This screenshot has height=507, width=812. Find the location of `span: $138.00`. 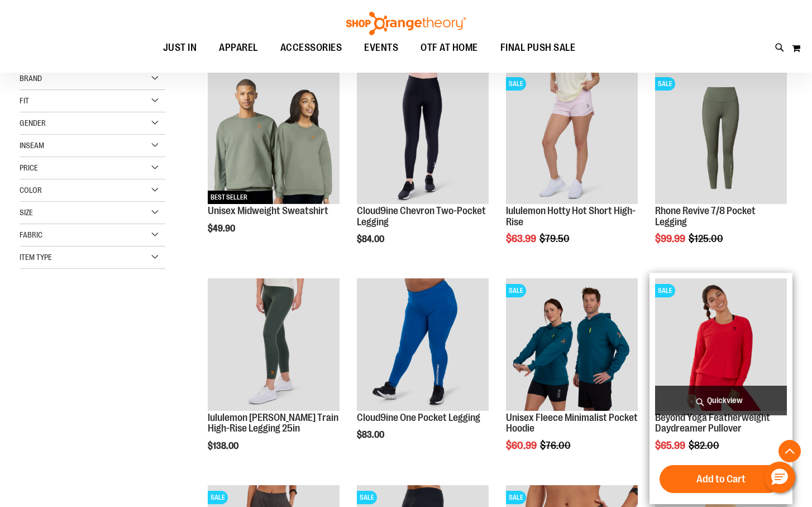

span: $138.00 is located at coordinates (224, 446).